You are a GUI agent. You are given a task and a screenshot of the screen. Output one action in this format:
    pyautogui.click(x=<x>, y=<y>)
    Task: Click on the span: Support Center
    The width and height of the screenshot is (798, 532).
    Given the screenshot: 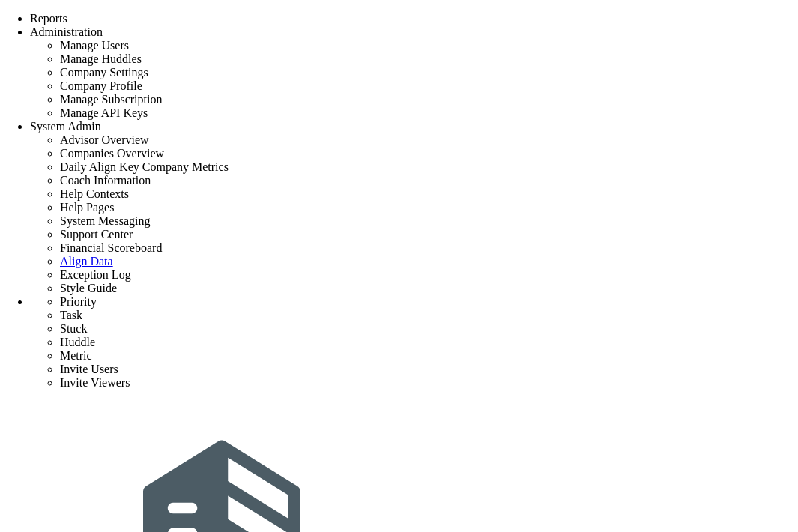 What is the action you would take?
    pyautogui.click(x=96, y=233)
    